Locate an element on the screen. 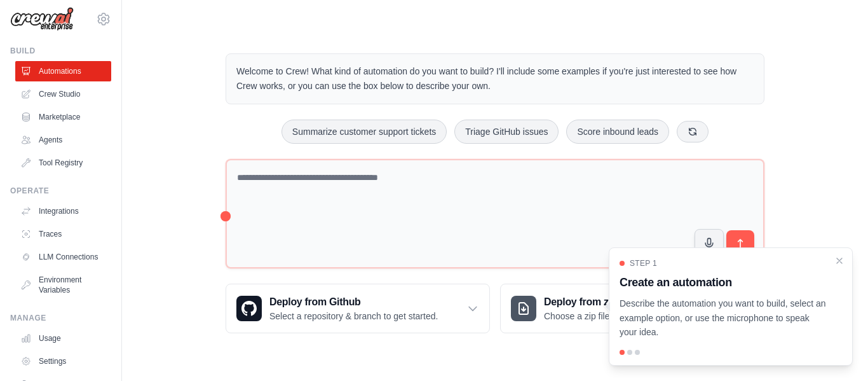 This screenshot has height=381, width=868. span: Step 1 is located at coordinates (643, 263).